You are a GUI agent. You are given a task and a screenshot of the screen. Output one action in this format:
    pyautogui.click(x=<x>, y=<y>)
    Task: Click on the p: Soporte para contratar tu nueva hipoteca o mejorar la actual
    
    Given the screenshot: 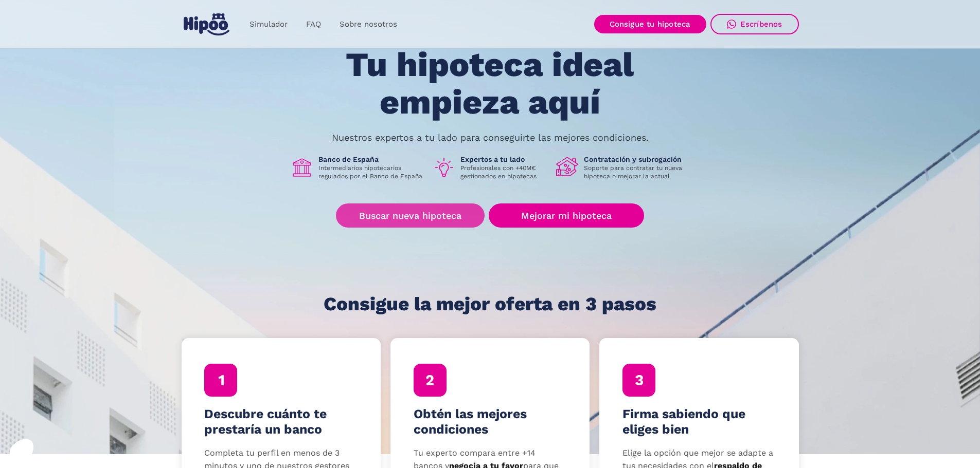 What is the action you would take?
    pyautogui.click(x=636, y=173)
    